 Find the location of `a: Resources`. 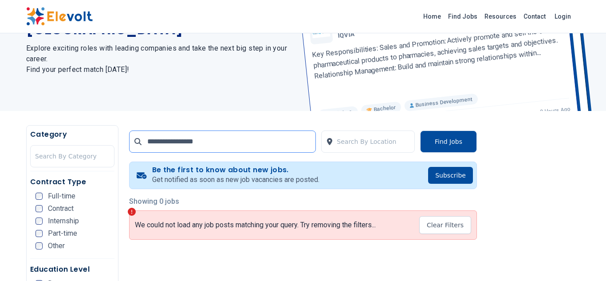

a: Resources is located at coordinates (501, 16).